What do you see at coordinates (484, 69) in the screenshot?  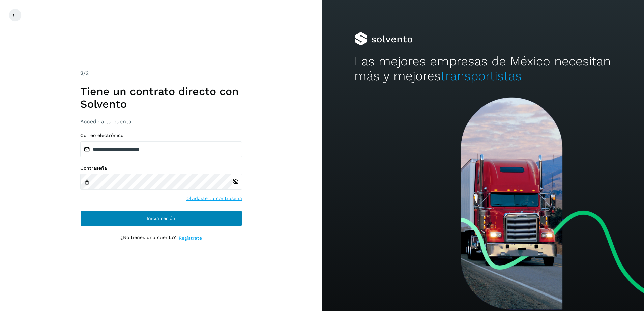 I see `h2: Las mejores empresas de México necesitan más y mejores` at bounding box center [484, 69].